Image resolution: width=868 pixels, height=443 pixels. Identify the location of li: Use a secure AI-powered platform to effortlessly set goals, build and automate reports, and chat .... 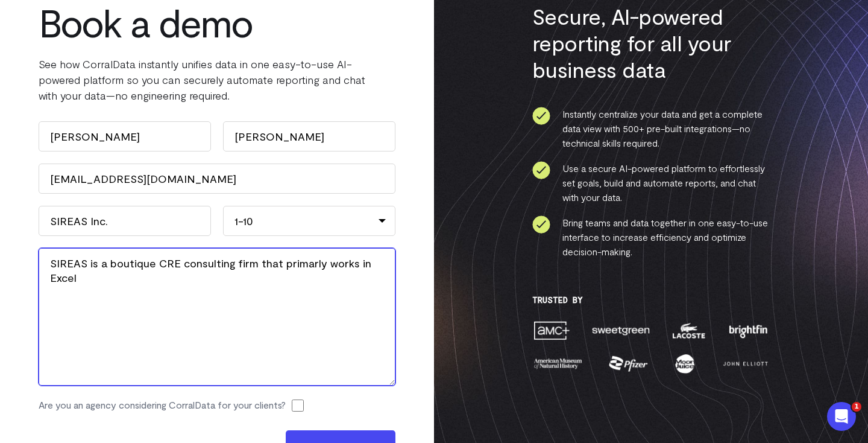
(651, 183).